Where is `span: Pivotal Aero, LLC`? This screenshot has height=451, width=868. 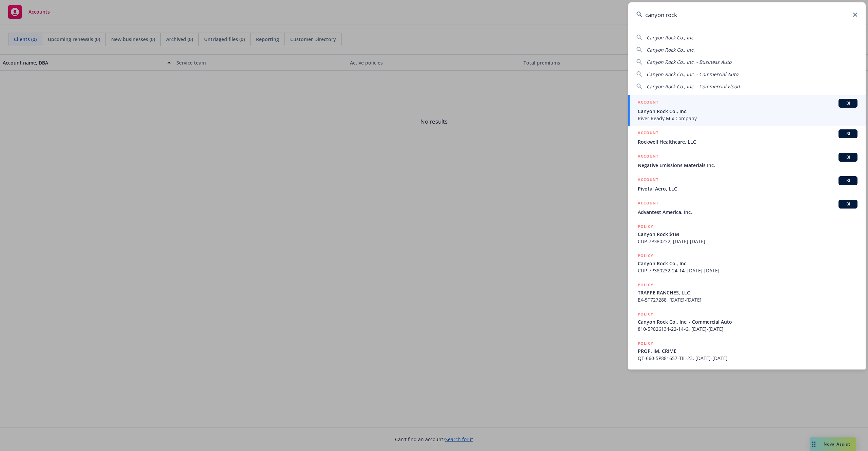
span: Pivotal Aero, LLC is located at coordinates (748, 188).